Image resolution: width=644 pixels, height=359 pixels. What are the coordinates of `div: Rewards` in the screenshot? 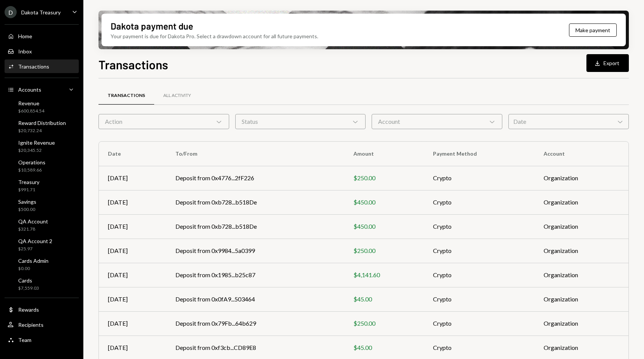 It's located at (29, 310).